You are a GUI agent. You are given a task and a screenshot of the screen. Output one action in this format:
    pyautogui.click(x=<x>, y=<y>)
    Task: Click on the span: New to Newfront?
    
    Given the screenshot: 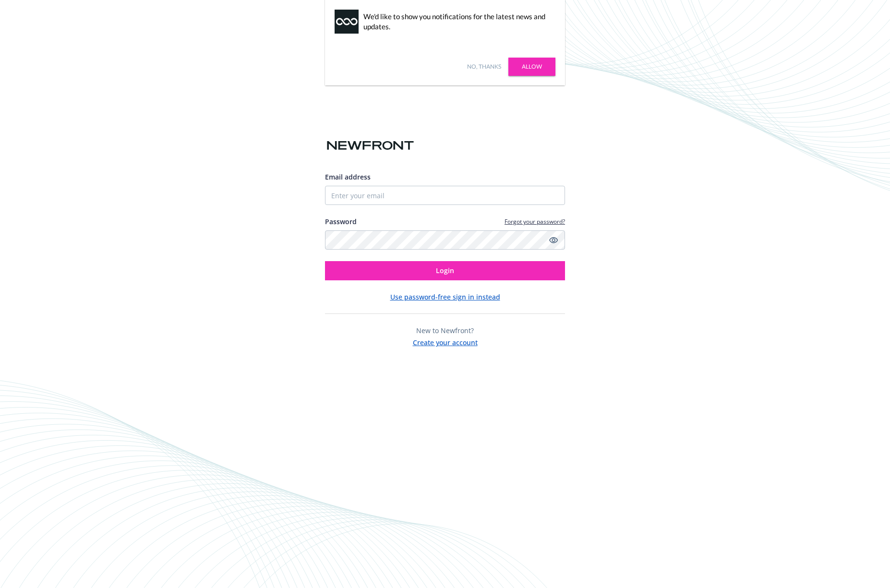 What is the action you would take?
    pyautogui.click(x=445, y=330)
    